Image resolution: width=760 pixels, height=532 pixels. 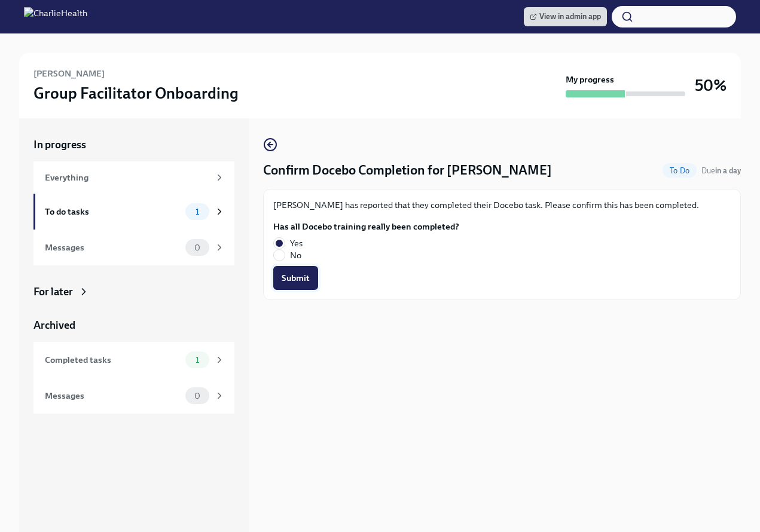 I want to click on span: Submit, so click(x=295, y=278).